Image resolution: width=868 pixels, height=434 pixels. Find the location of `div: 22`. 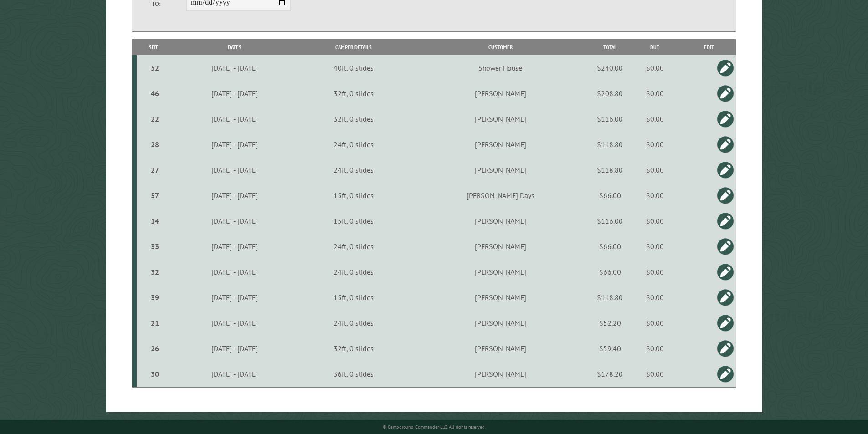

div: 22 is located at coordinates (155, 119).